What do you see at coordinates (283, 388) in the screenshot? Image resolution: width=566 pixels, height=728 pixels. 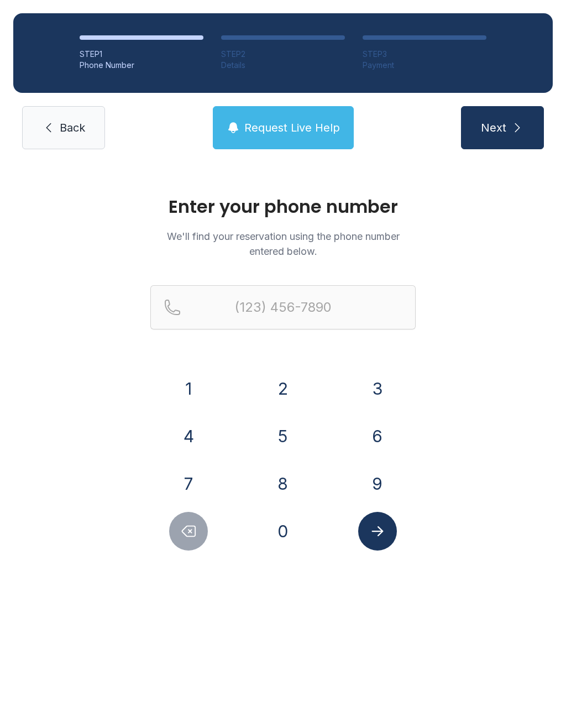 I see `button: 2` at bounding box center [283, 388].